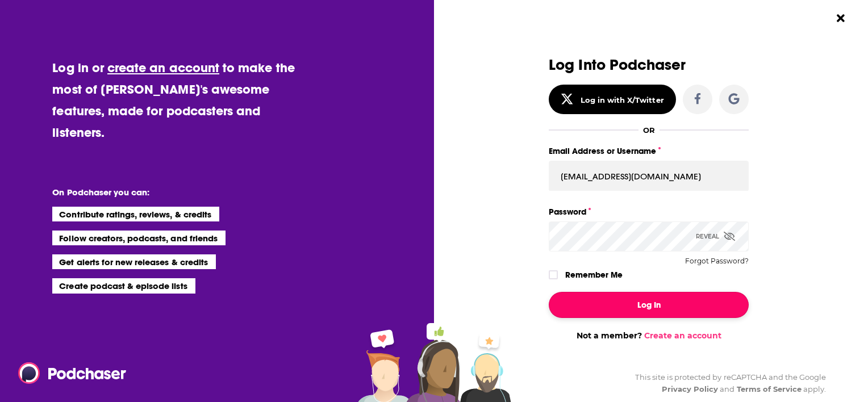 This screenshot has width=868, height=402. I want to click on a: Create an account, so click(682, 335).